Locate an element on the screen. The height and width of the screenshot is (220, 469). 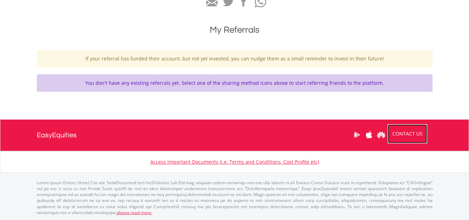
div: You don't have any existing referrals yet. Select one of the sharing method icons above to start ... is located at coordinates (235, 83).